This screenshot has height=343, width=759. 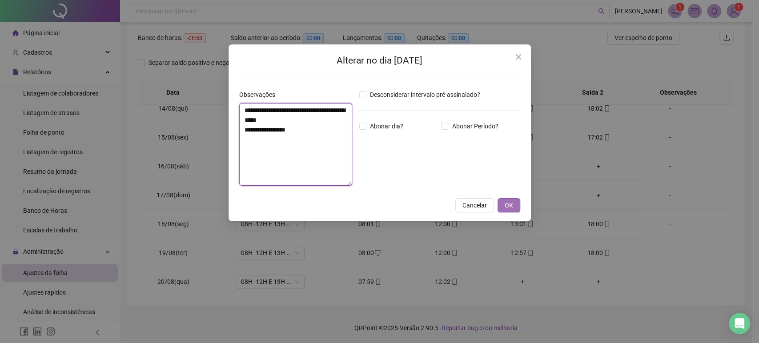 I want to click on button: Close, so click(x=518, y=57).